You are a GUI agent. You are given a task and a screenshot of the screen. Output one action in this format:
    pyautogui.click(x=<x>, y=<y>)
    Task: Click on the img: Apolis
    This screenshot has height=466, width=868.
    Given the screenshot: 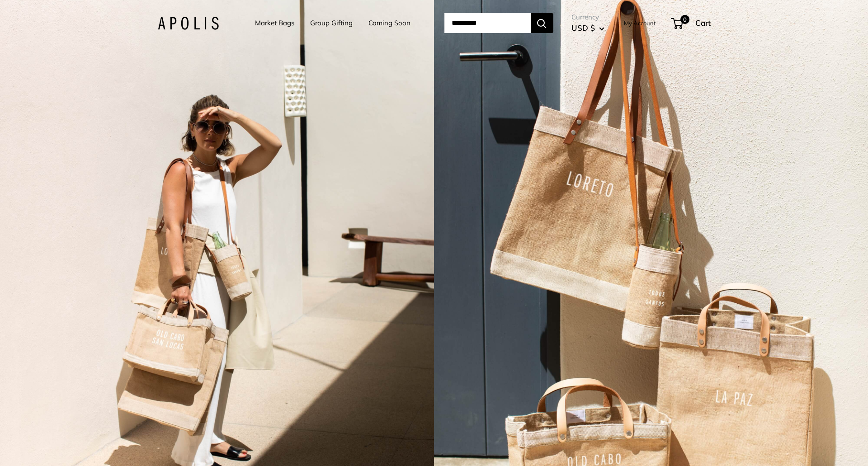 What is the action you would take?
    pyautogui.click(x=188, y=23)
    